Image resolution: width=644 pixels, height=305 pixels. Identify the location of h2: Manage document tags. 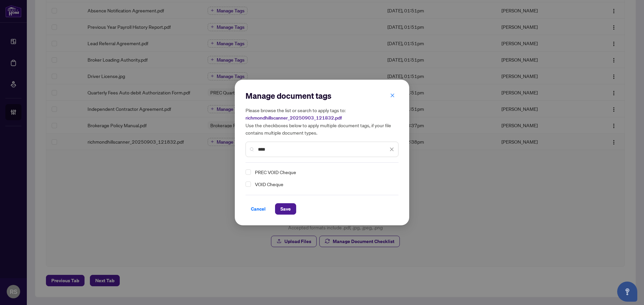
(322, 96).